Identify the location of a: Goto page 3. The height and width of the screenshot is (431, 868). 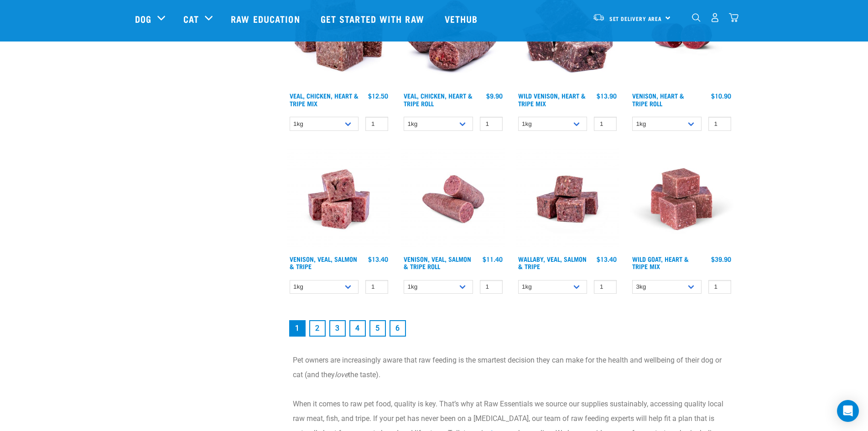
(337, 328).